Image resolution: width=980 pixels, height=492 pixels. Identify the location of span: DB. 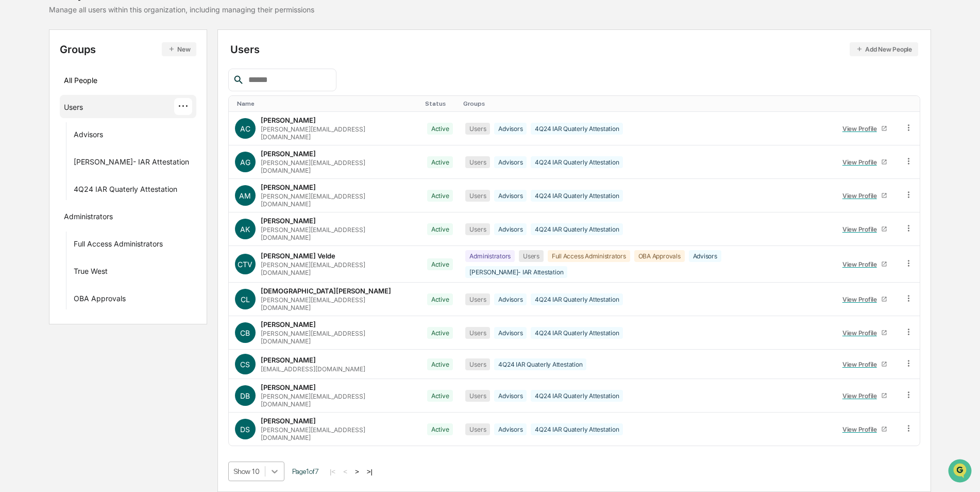
(245, 395).